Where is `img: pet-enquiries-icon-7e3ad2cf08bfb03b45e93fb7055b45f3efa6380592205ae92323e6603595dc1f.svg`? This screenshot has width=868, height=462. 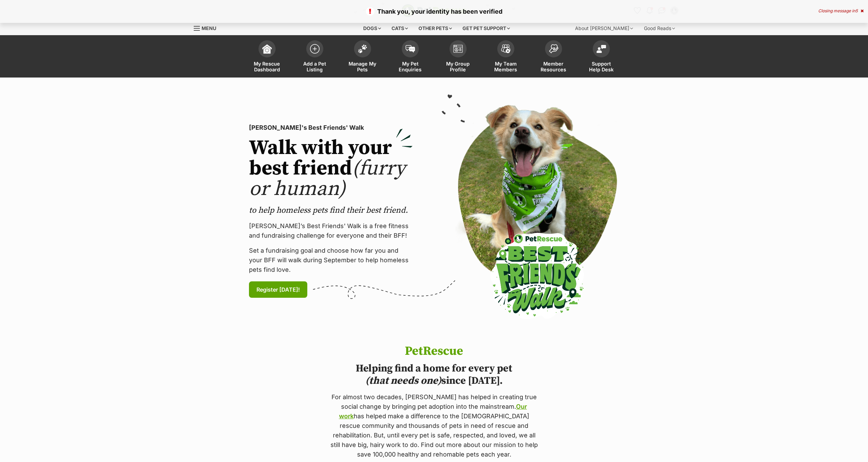 img: pet-enquiries-icon-7e3ad2cf08bfb03b45e93fb7055b45f3efa6380592205ae92323e6603595dc1f.svg is located at coordinates (410, 49).